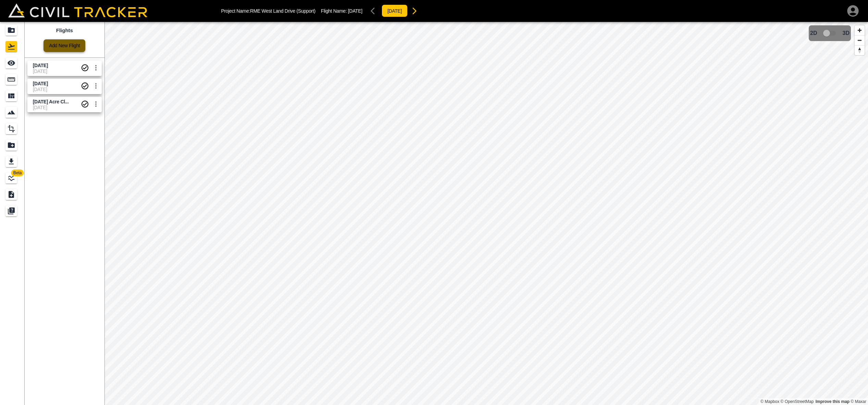  I want to click on a: Maxar, so click(859, 401).